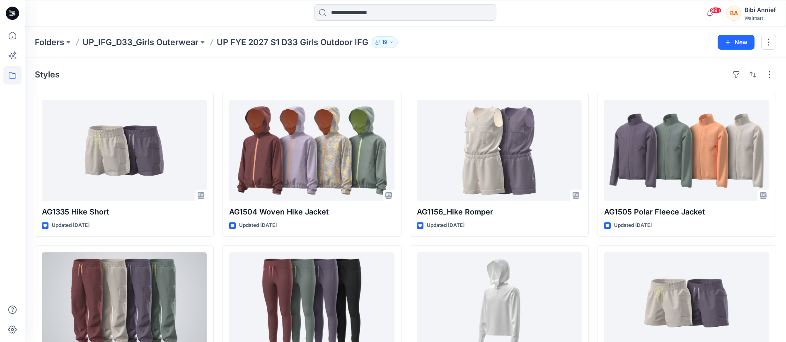 This screenshot has width=786, height=342. What do you see at coordinates (736, 42) in the screenshot?
I see `button: New` at bounding box center [736, 42].